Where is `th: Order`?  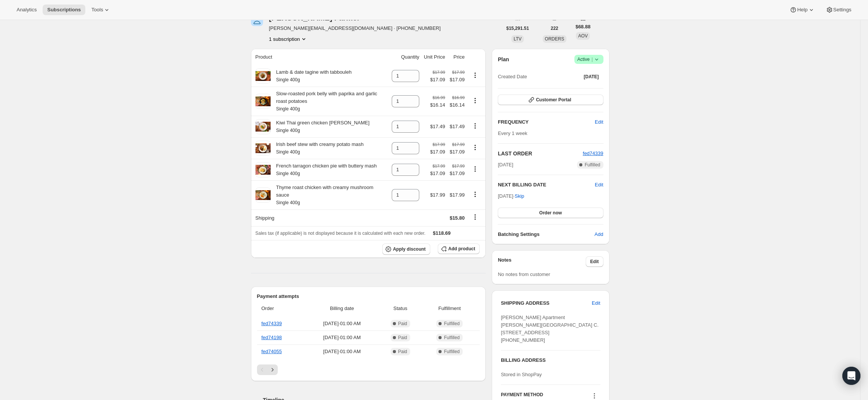 th: Order is located at coordinates (281, 308).